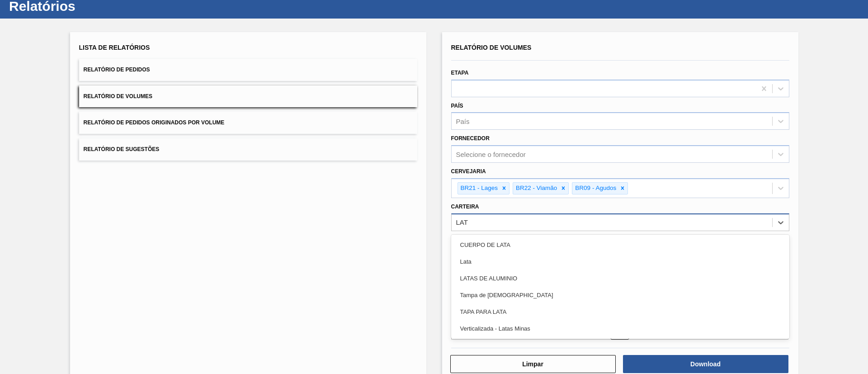  What do you see at coordinates (122, 149) in the screenshot?
I see `span: Relatório de Sugestões` at bounding box center [122, 149].